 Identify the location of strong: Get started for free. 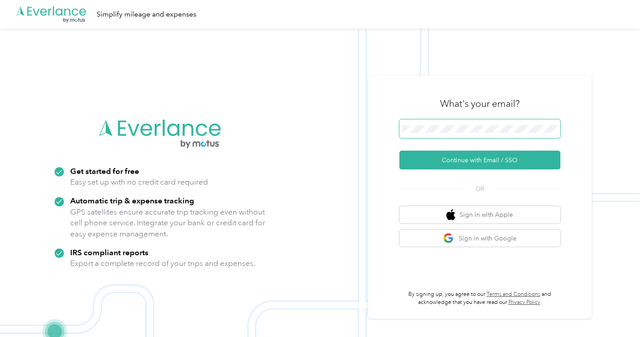
(105, 170).